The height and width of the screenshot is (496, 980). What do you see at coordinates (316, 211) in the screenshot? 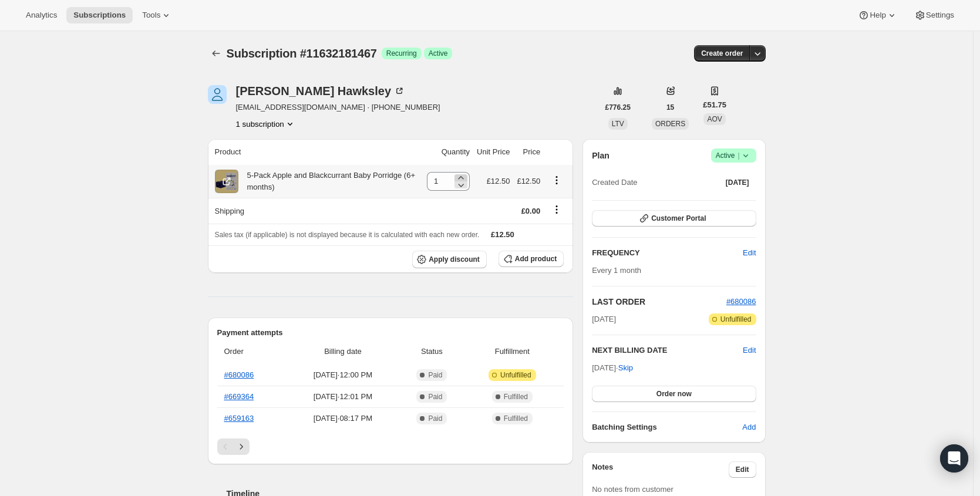
I see `th: Shipping` at bounding box center [316, 211].